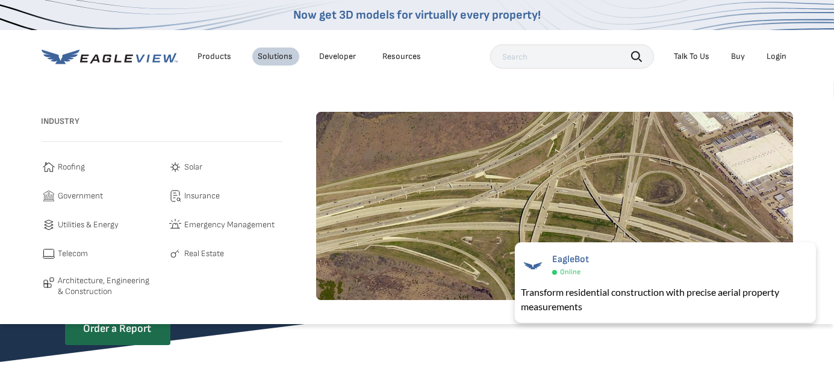 The width and height of the screenshot is (834, 386). What do you see at coordinates (81, 196) in the screenshot?
I see `span: Government` at bounding box center [81, 196].